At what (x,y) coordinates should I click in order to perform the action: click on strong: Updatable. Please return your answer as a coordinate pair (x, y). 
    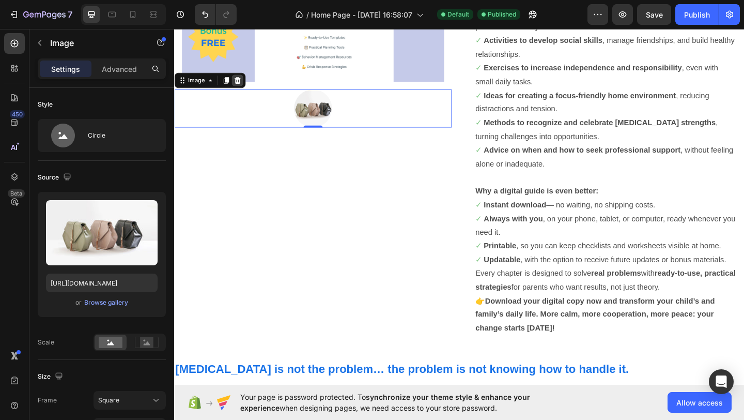
    Looking at the image, I should click on (356, 252).